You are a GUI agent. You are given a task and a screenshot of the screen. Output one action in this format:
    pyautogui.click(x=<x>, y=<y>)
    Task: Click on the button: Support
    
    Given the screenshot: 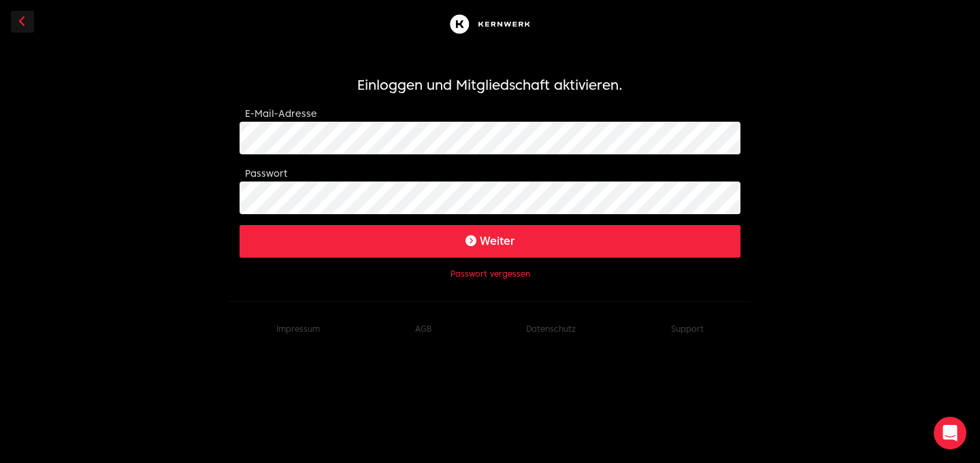 What is the action you would take?
    pyautogui.click(x=687, y=329)
    